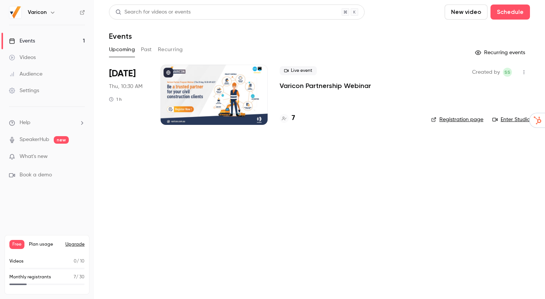  Describe the element at coordinates (24, 91) in the screenshot. I see `div: Settings` at that location.